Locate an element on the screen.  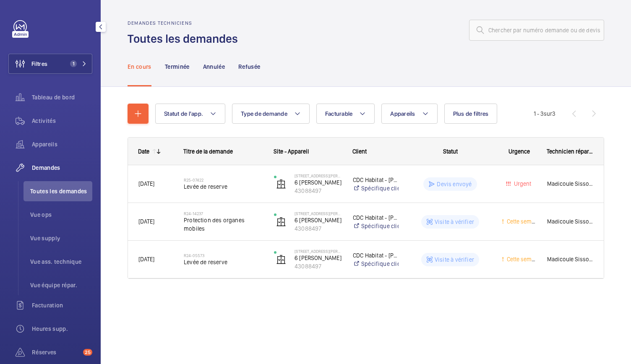
h2: R24-05573 is located at coordinates (223, 255).